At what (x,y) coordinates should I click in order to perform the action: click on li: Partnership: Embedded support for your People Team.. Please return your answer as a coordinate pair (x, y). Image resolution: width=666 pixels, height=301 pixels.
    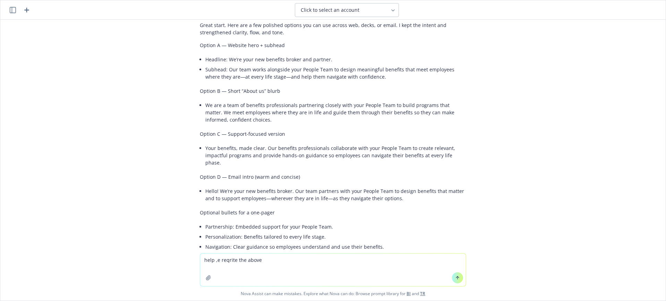
    Looking at the image, I should click on (336, 227).